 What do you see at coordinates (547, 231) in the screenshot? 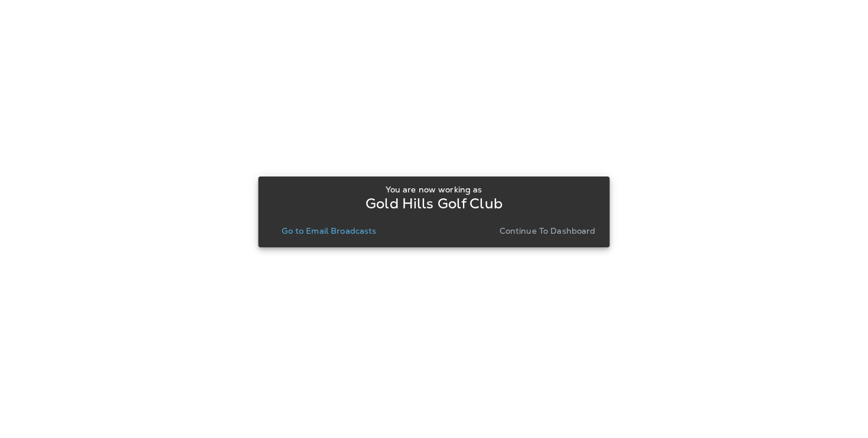
I see `p: Continue to Dashboard` at bounding box center [547, 231].